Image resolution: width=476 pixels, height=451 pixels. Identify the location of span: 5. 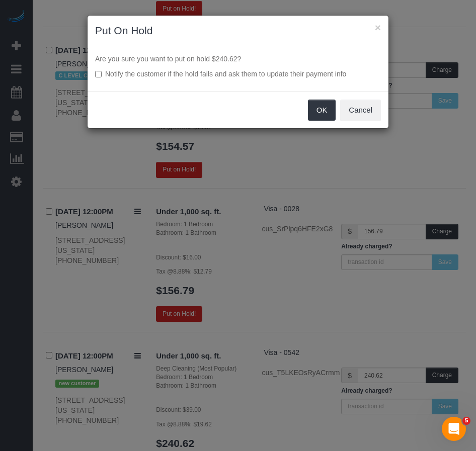
(466, 421).